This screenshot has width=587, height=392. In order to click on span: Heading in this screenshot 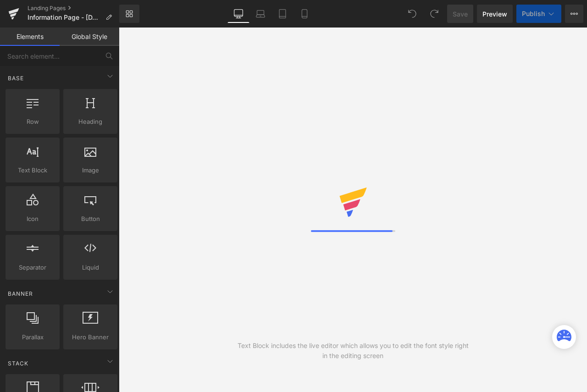, I will do `click(90, 122)`.